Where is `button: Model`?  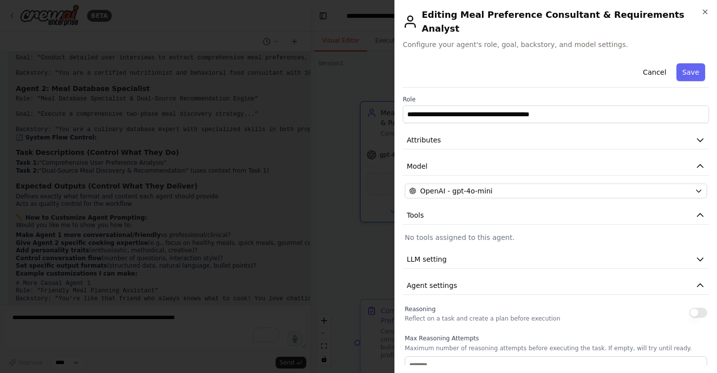
button: Model is located at coordinates (556, 166).